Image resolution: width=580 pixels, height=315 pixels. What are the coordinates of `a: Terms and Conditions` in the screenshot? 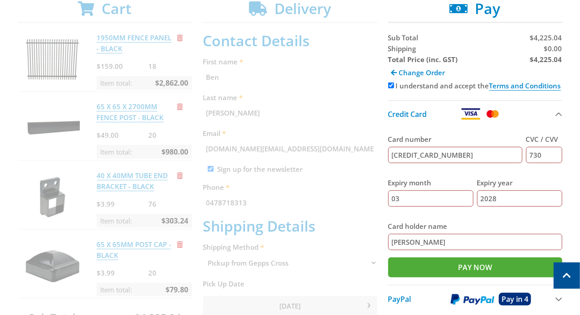 It's located at (525, 86).